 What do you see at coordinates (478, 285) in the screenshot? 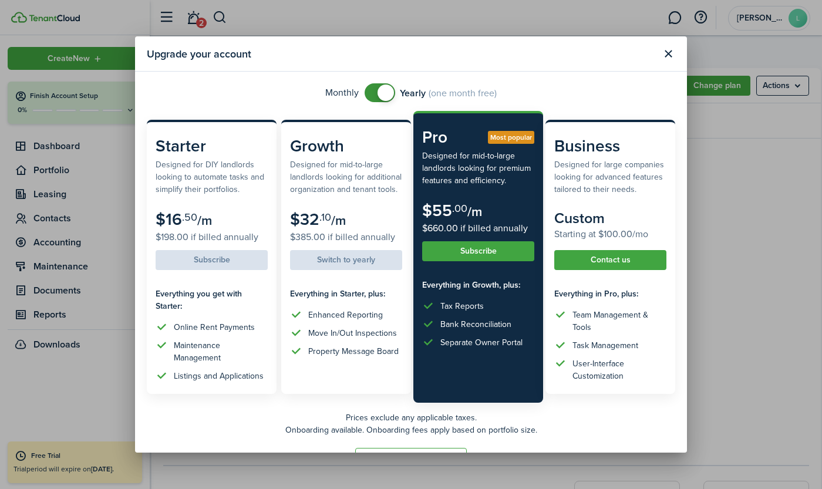
I see `subscription-pricing-card-features-title: Everything in Growth, plus:` at bounding box center [478, 285].